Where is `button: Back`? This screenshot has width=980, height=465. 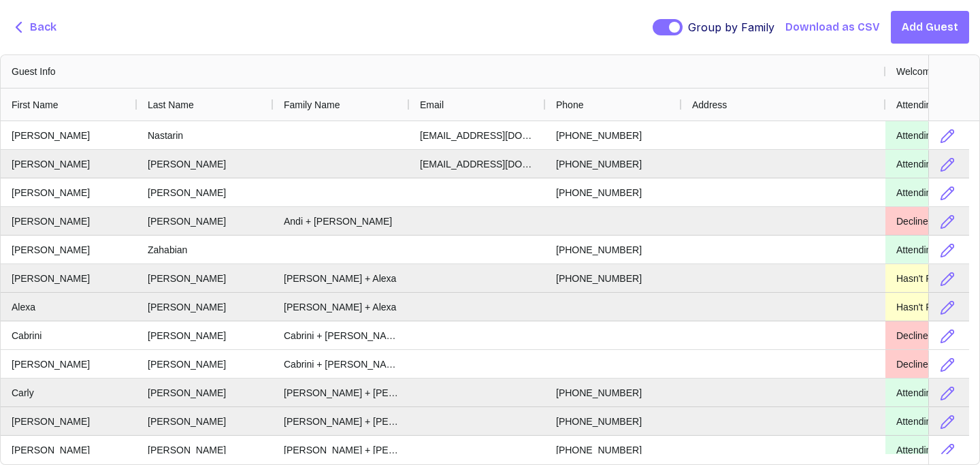
button: Back is located at coordinates (33, 27).